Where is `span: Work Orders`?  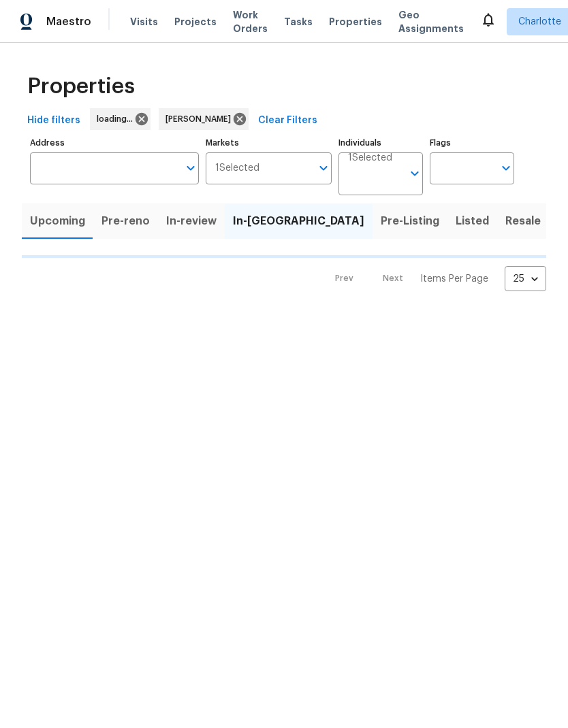 span: Work Orders is located at coordinates (250, 22).